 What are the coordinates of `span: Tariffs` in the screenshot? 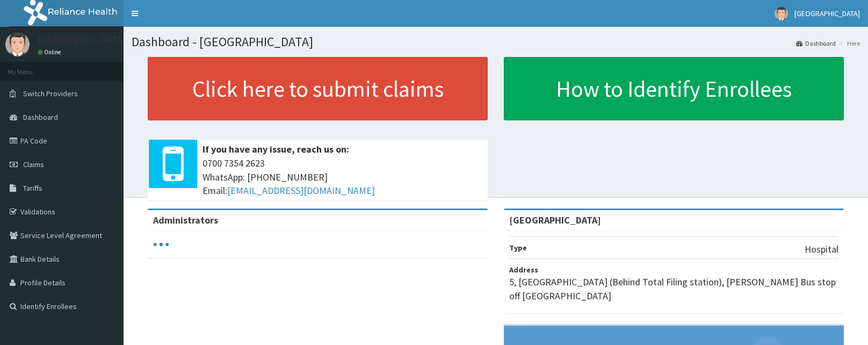 It's located at (33, 188).